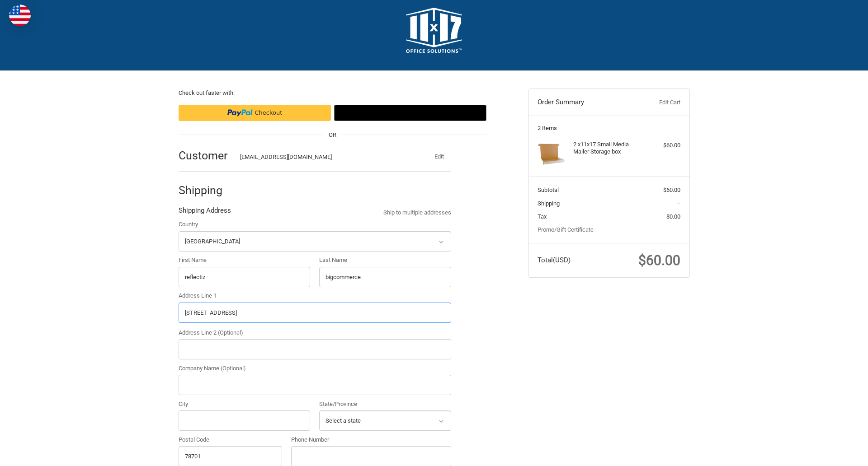  What do you see at coordinates (332, 93) in the screenshot?
I see `p: Check out faster with:` at bounding box center [332, 93].